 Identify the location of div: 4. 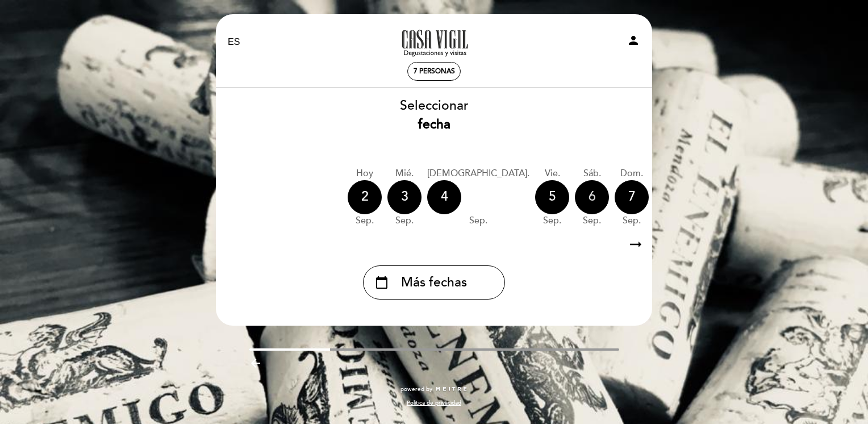
(444, 197).